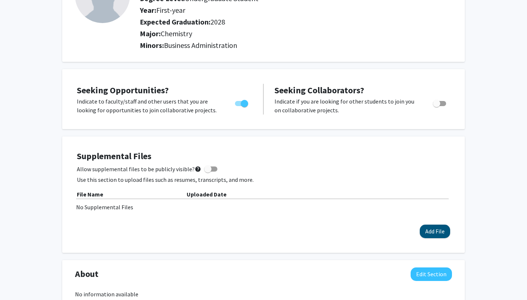  Describe the element at coordinates (347, 106) in the screenshot. I see `p: Indicate if you are looking for other students to join you on collaborative projects.` at that location.